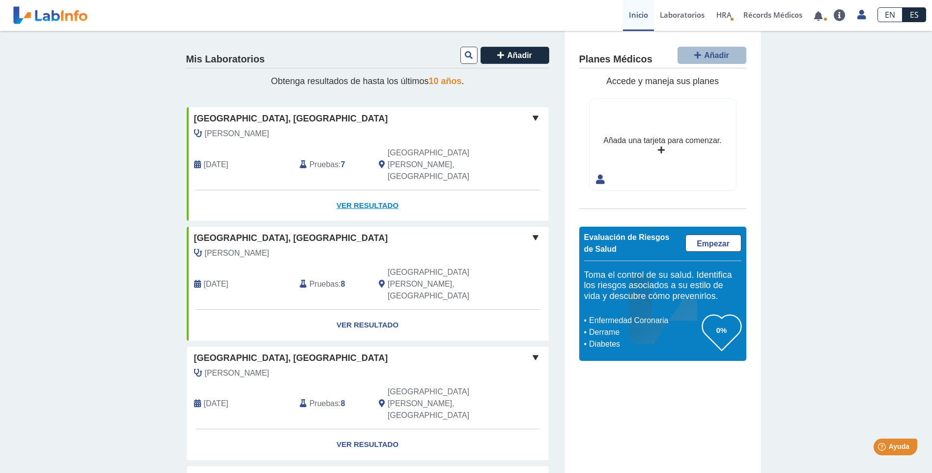 The image size is (932, 473). I want to click on li: Enfermedad Coronaria, so click(644, 320).